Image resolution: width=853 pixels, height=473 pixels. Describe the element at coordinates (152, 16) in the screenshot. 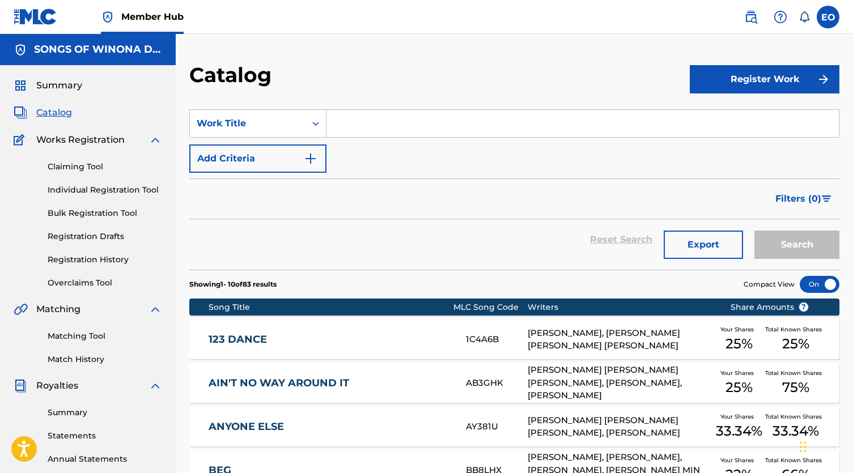

I see `span: Member Hub` at that location.